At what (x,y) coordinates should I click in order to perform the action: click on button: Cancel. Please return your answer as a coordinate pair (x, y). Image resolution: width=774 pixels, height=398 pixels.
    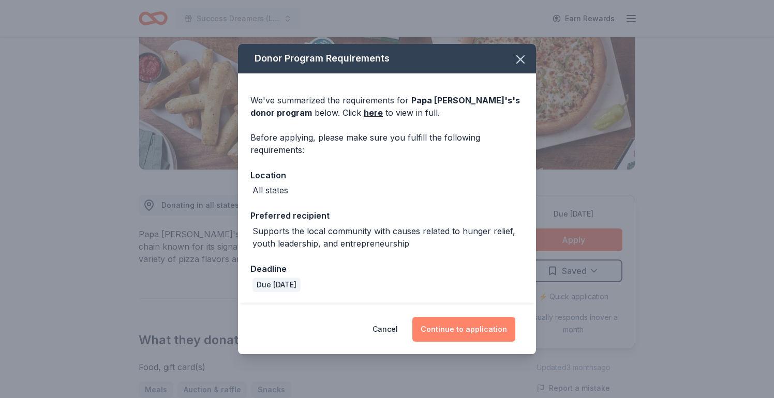
    Looking at the image, I should click on (385, 330).